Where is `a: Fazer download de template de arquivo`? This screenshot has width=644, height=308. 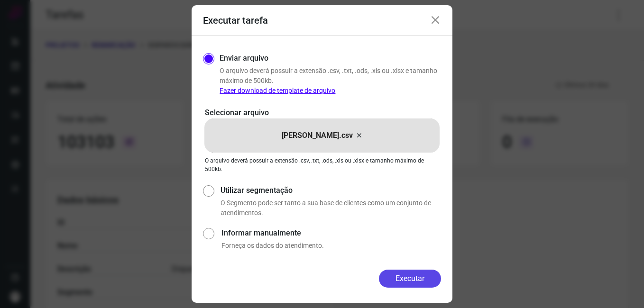 a: Fazer download de template de arquivo is located at coordinates (278, 91).